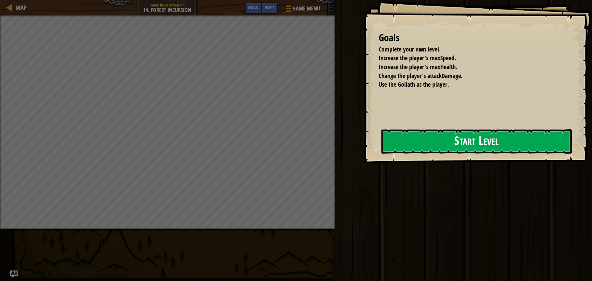 Image resolution: width=592 pixels, height=281 pixels. Describe the element at coordinates (414, 84) in the screenshot. I see `span: Use the Goliath as the player.` at that location.